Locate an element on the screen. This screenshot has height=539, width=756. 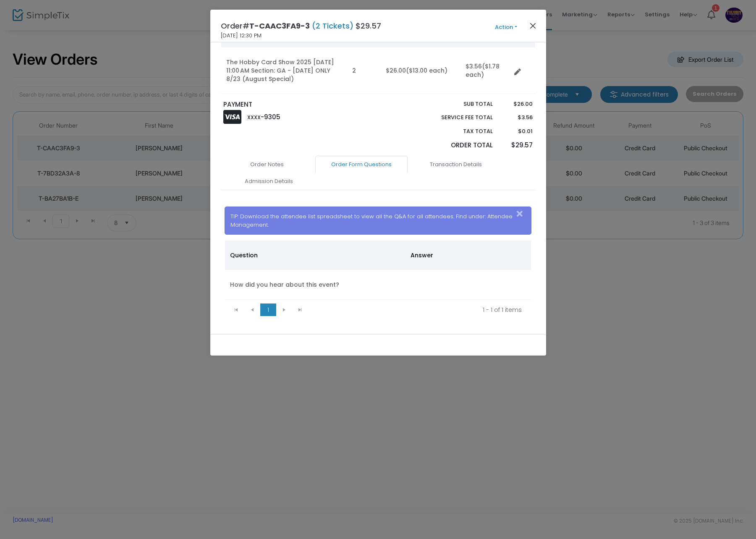
h4: Order# $29.57 is located at coordinates (301, 25).